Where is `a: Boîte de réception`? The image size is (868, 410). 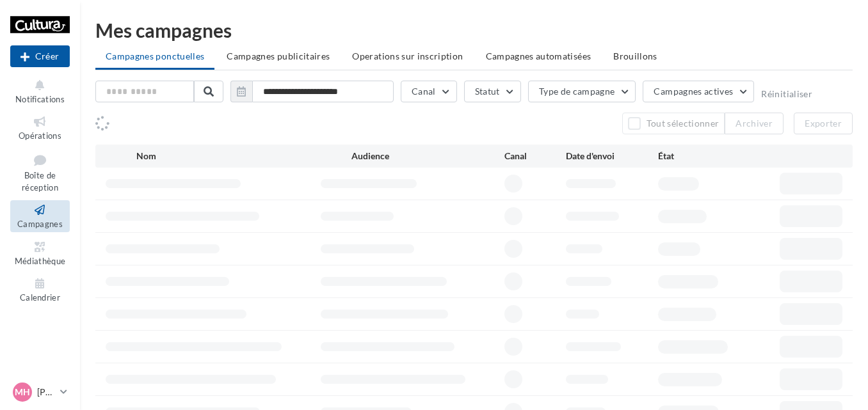 a: Boîte de réception is located at coordinates (39, 172).